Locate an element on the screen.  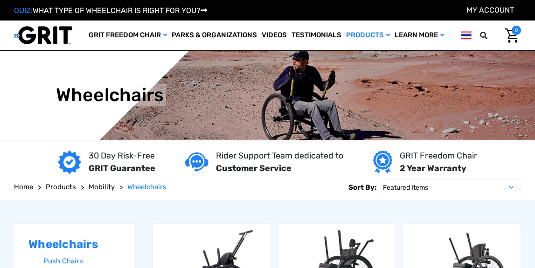
a: Learn More is located at coordinates (420, 35).